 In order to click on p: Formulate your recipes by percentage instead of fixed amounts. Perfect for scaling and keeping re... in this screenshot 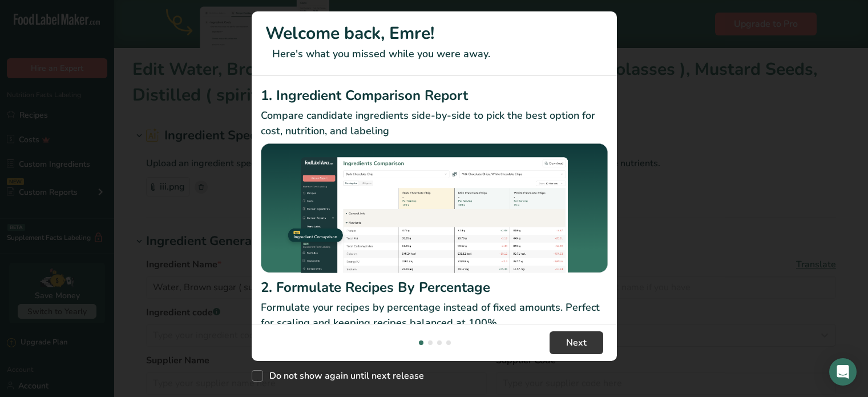, I will do `click(435, 316)`.